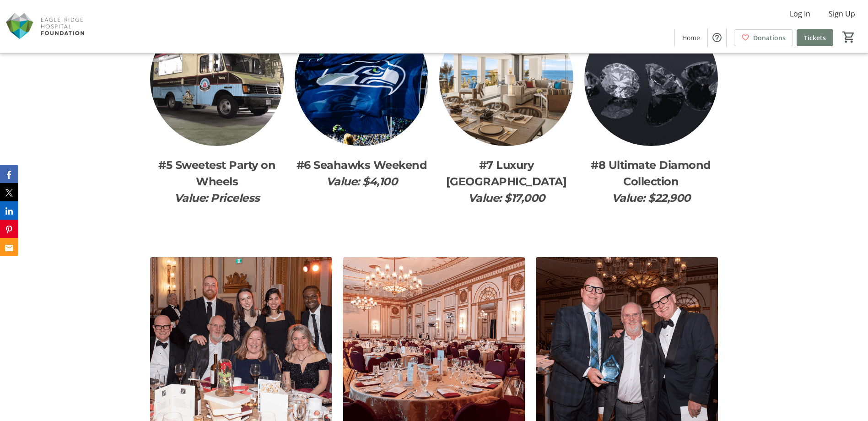 The width and height of the screenshot is (868, 421). I want to click on span: Sign Up, so click(842, 14).